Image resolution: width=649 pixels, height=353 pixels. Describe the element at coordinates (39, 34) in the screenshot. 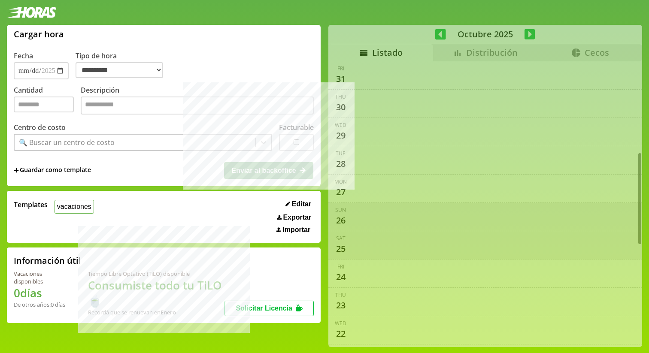

I see `h1: Cargar hora` at that location.